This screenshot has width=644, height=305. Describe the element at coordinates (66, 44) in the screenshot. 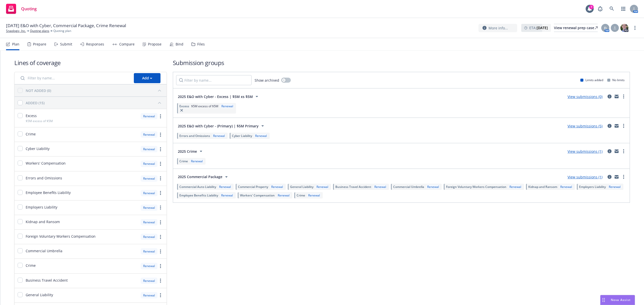

I see `div: Submit` at that location.